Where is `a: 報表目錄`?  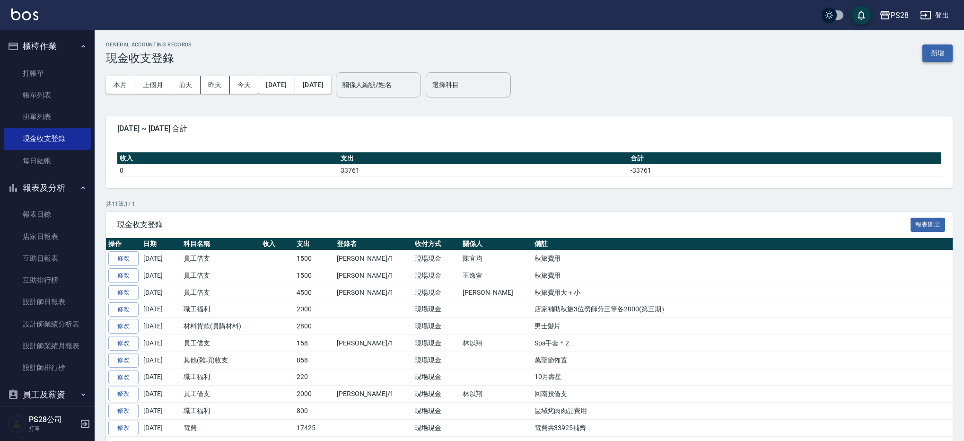 a: 報表目錄 is located at coordinates (47, 214).